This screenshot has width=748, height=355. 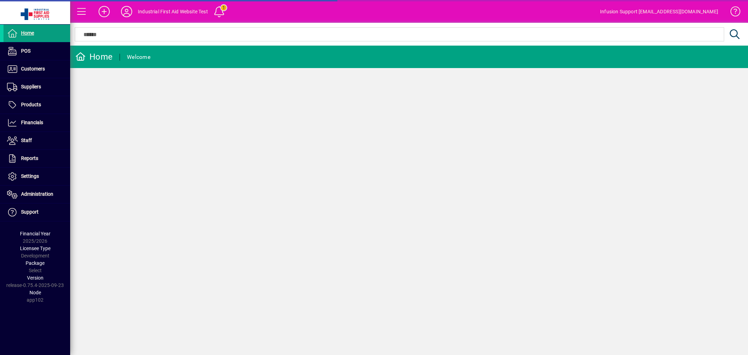 I want to click on a: Support, so click(x=37, y=212).